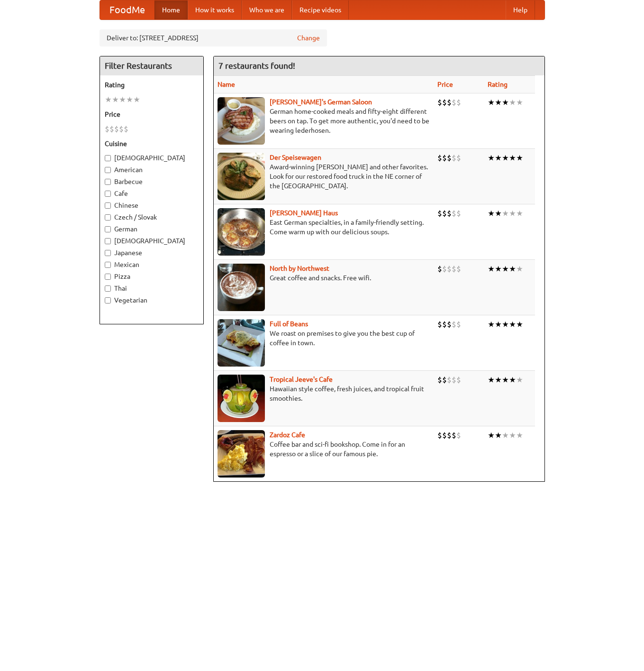 This screenshot has width=644, height=671. I want to click on b: Full of Beans, so click(288, 324).